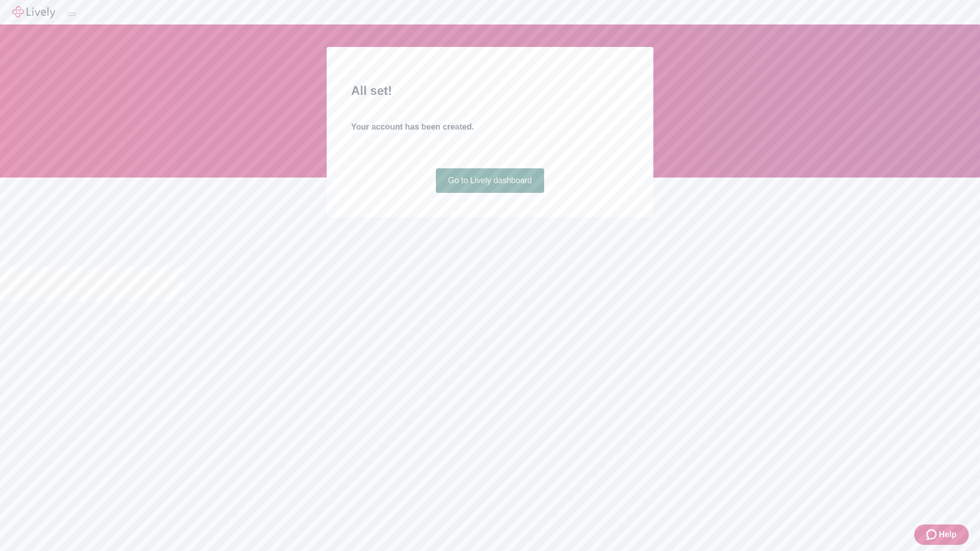 This screenshot has width=980, height=551. What do you see at coordinates (940, 534) in the screenshot?
I see `button: Zendesk support iconHelp` at bounding box center [940, 534].